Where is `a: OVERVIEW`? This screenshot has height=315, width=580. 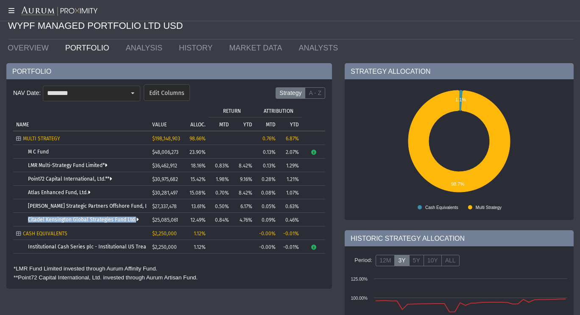 a: OVERVIEW is located at coordinates (30, 48).